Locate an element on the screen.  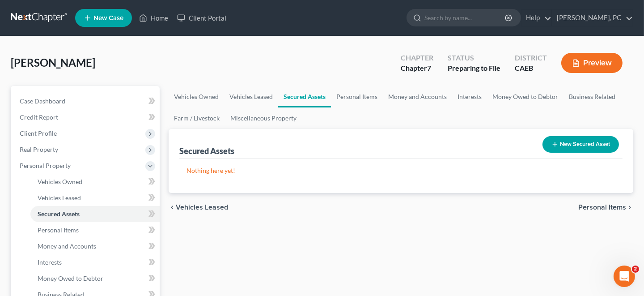
span: 7 is located at coordinates (429, 68).